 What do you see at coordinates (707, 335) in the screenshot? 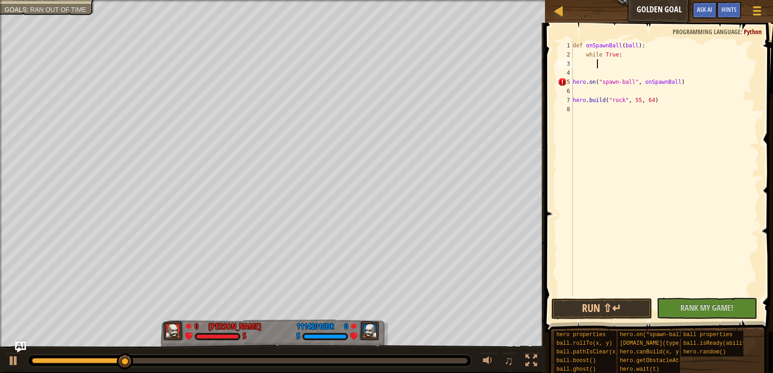
I see `span: ball properties` at bounding box center [707, 335].